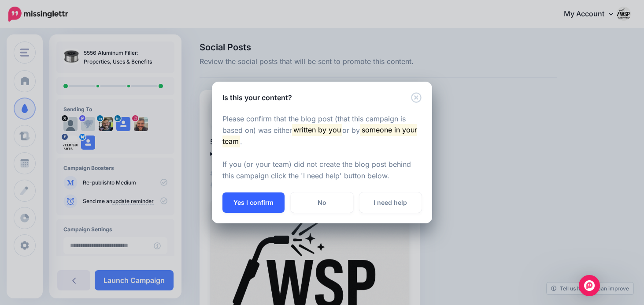 This screenshot has height=305, width=644. Describe the element at coordinates (416, 97) in the screenshot. I see `button: Close` at that location.